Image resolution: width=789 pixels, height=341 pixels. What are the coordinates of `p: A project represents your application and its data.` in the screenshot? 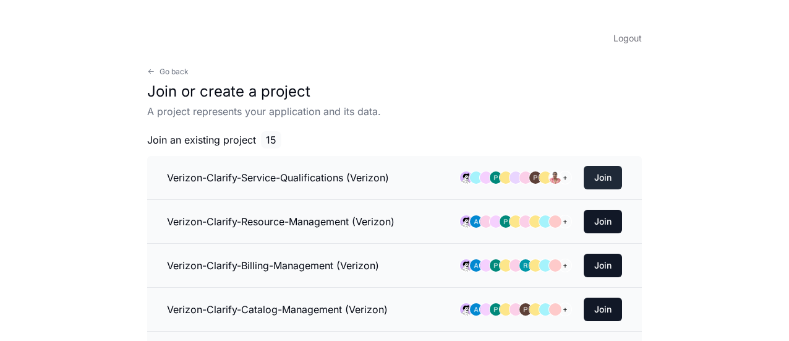 It's located at (394, 111).